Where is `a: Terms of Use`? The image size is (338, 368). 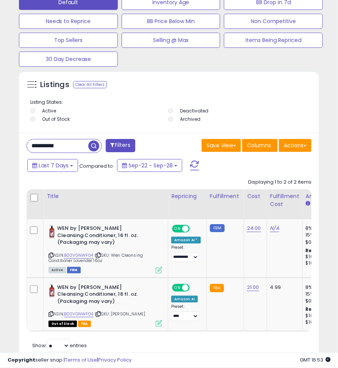 a: Terms of Use is located at coordinates (81, 360).